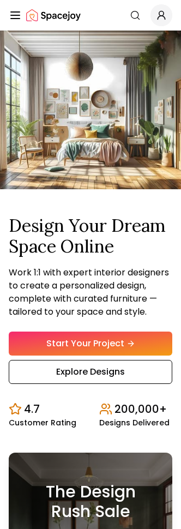 This screenshot has width=181, height=529. Describe the element at coordinates (53, 15) in the screenshot. I see `img: Spacejoy Logo` at that location.